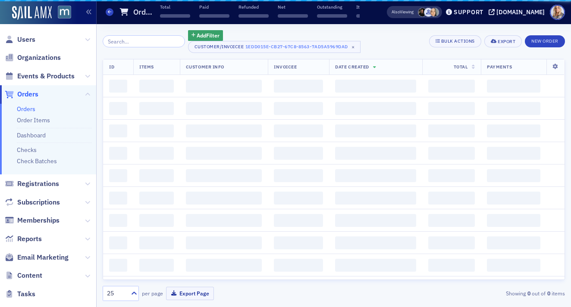 The image size is (571, 307). What do you see at coordinates (143, 12) in the screenshot?
I see `h1: Orders` at bounding box center [143, 12].